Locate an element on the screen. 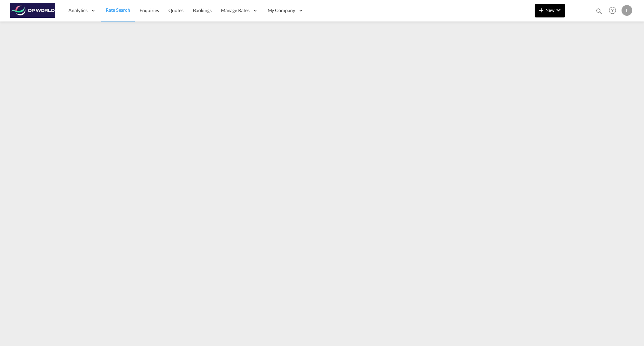 This screenshot has width=644, height=346. span: Bookings is located at coordinates (202, 10).